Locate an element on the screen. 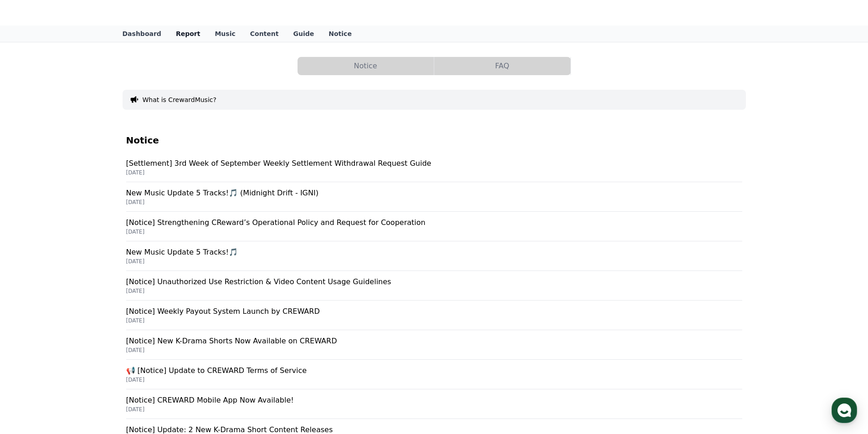  span: Home is located at coordinates (31, 306).